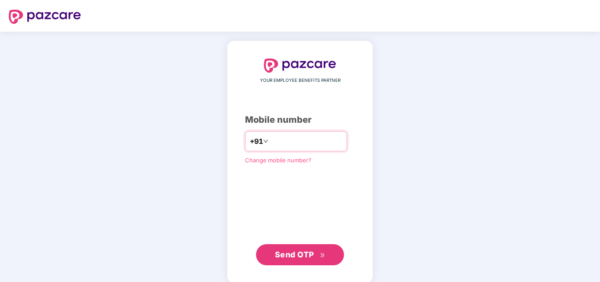 This screenshot has height=282, width=600. I want to click on span: down, so click(266, 141).